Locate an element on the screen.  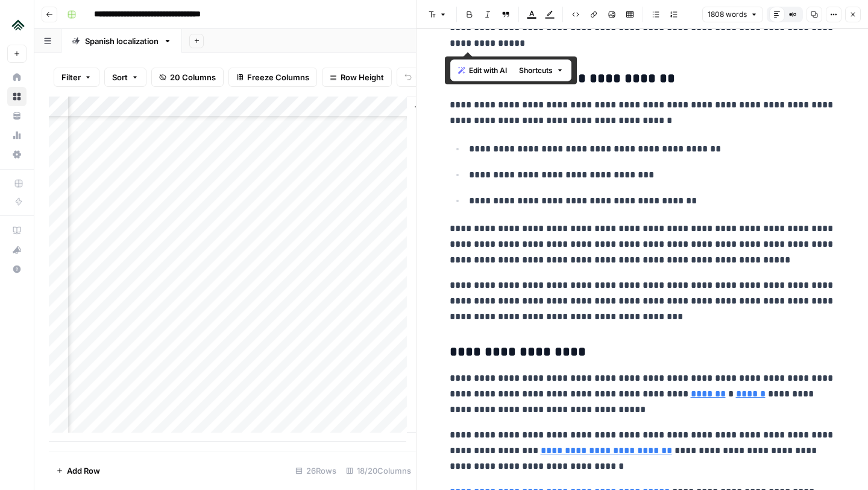
button: Edit with AI is located at coordinates (482, 70).